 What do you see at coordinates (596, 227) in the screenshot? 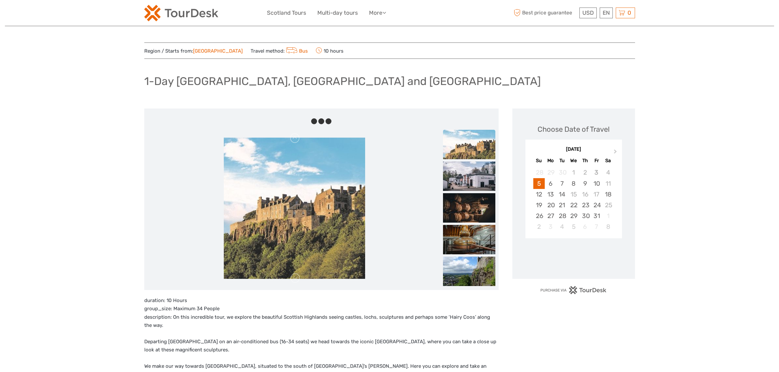
I see `div: Not available Friday, November 7th, 2025` at bounding box center [596, 227].